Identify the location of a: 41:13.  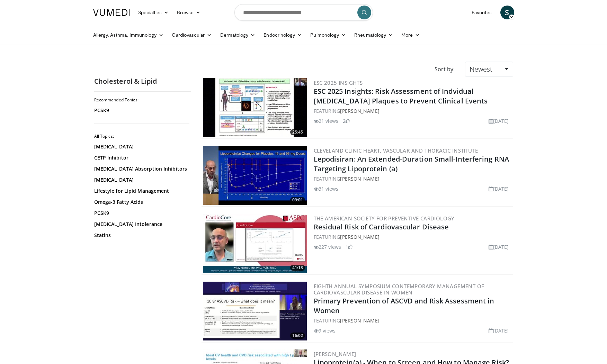
(255, 243).